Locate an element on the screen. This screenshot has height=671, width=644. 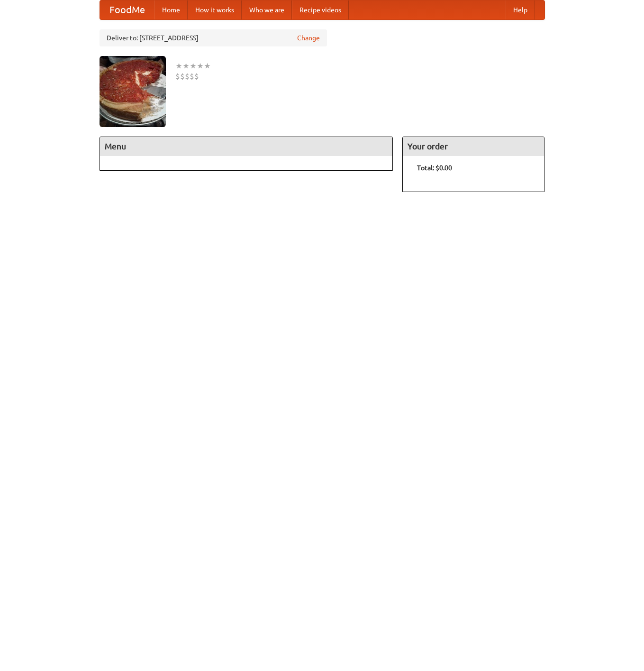
a: FoodMe is located at coordinates (127, 10).